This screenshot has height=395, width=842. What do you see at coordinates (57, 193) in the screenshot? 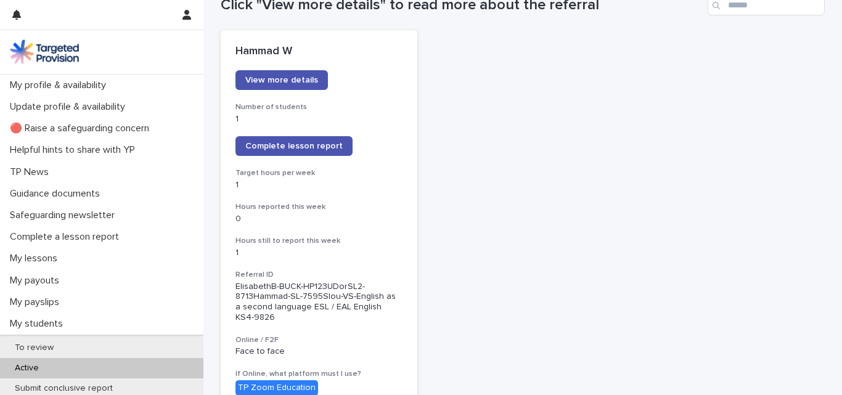
I see `p: Guidance documents` at bounding box center [57, 193].